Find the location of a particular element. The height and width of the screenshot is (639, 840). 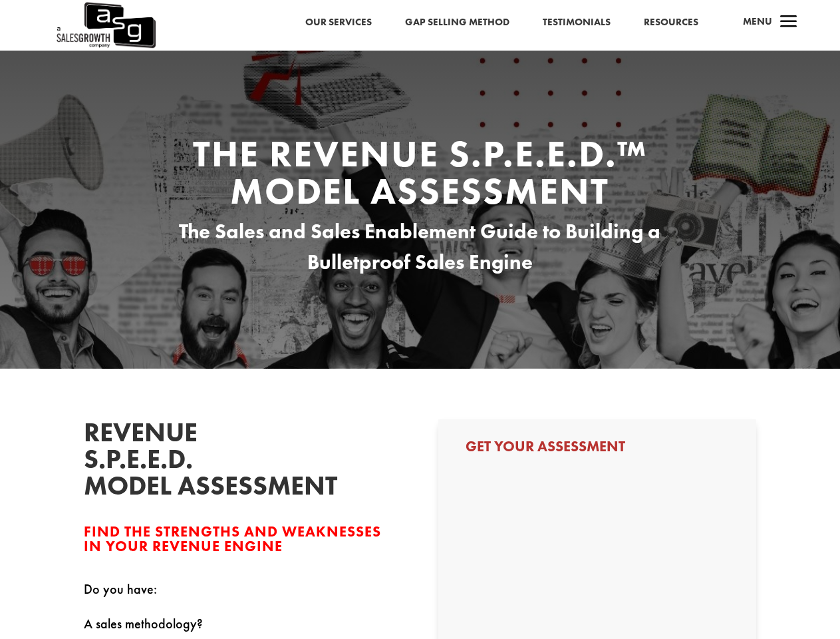

span: Menu is located at coordinates (758, 21).